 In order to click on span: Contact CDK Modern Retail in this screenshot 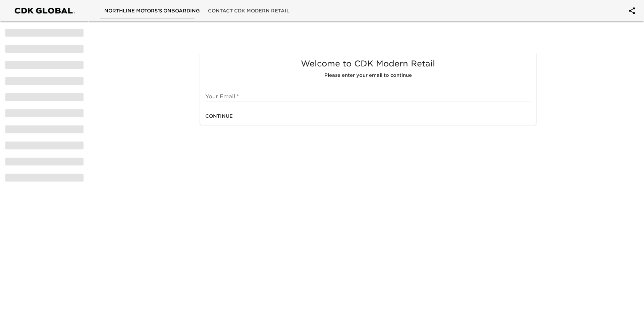, I will do `click(248, 11)`.